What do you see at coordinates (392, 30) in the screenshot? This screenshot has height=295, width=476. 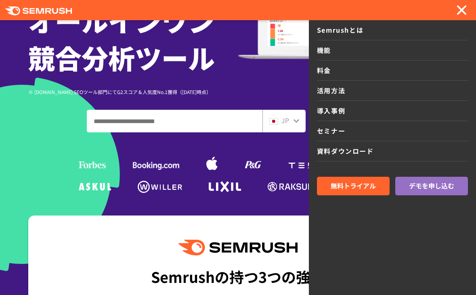 I see `a: Semrushとは` at bounding box center [392, 30].